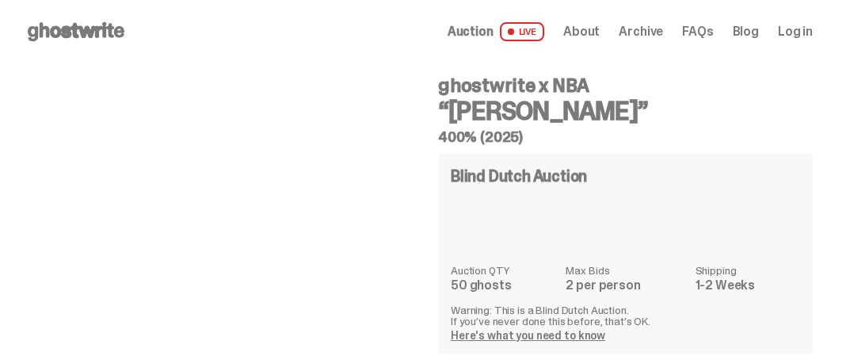  What do you see at coordinates (748, 270) in the screenshot?
I see `dt: Shipping` at bounding box center [748, 270].